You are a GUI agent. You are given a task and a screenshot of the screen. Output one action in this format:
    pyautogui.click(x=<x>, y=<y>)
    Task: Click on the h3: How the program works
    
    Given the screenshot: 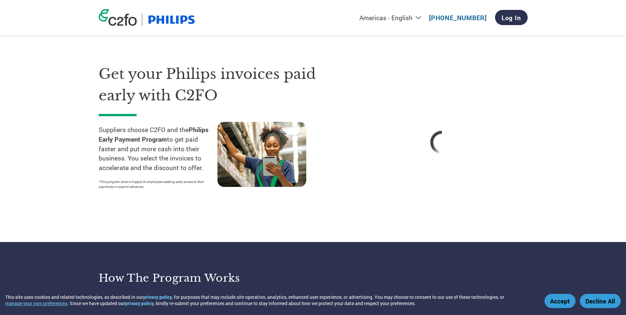 What is the action you would take?
    pyautogui.click(x=202, y=278)
    